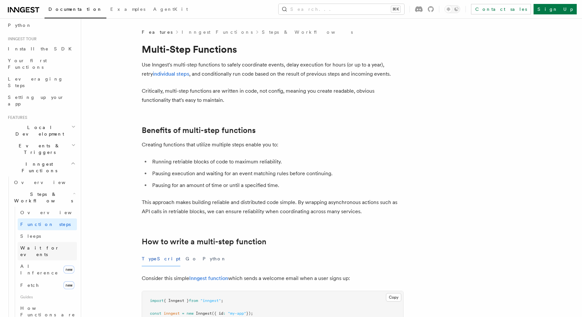 This screenshot has width=582, height=317. I want to click on span: Inngest tour, so click(21, 39).